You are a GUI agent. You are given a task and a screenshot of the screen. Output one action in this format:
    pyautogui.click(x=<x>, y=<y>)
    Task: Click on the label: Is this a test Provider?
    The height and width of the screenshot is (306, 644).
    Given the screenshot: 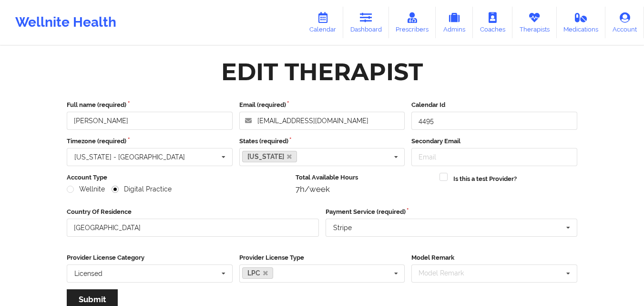 What is the action you would take?
    pyautogui.click(x=485, y=179)
    